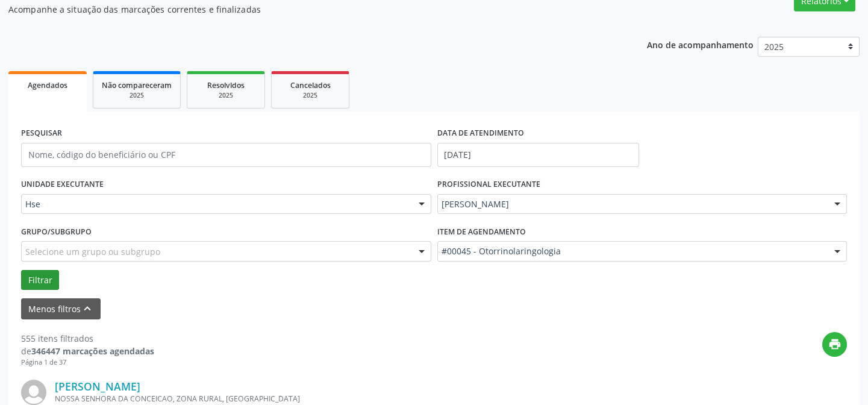 The image size is (868, 405). I want to click on p: Ano de acompanhamento, so click(700, 44).